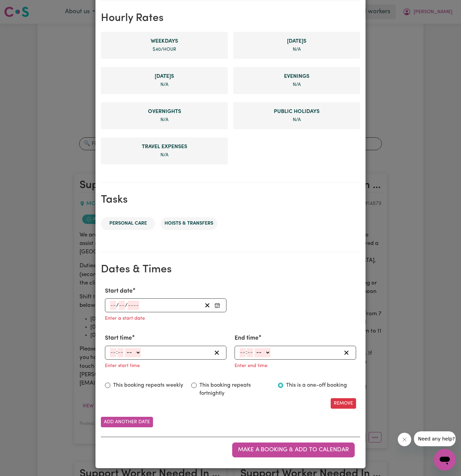 The height and width of the screenshot is (476, 461). Describe the element at coordinates (230, 18) in the screenshot. I see `h2: Hourly Rates` at that location.